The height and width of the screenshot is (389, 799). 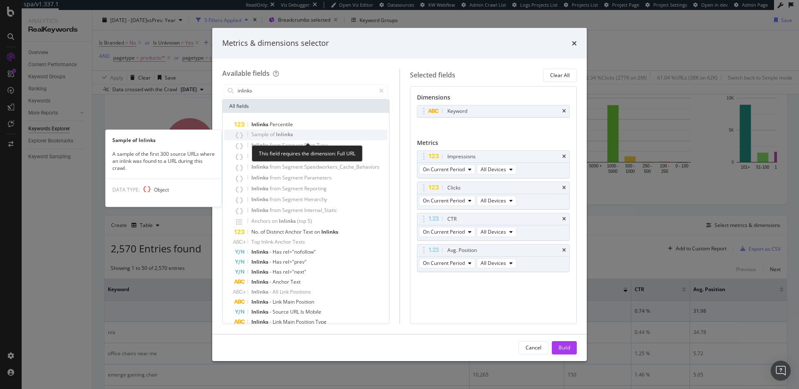 What do you see at coordinates (268, 241) in the screenshot?
I see `span: Inlink` at bounding box center [268, 241].